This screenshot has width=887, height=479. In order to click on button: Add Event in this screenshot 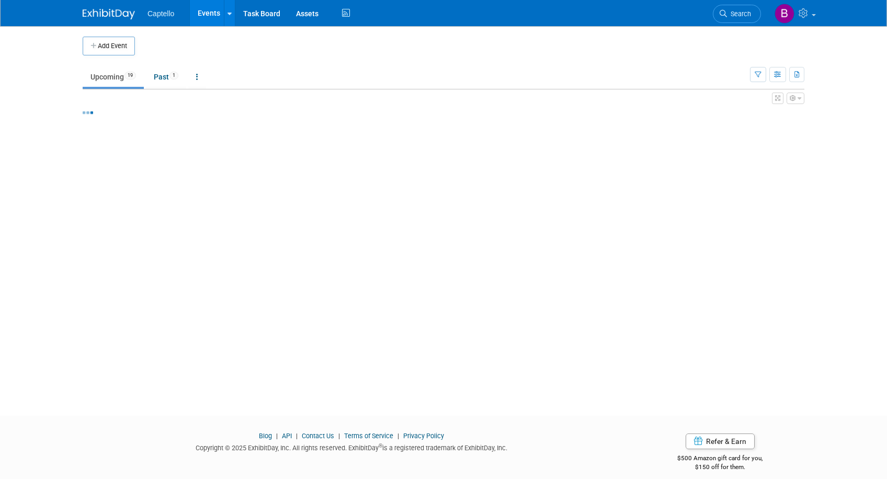, I will do `click(109, 46)`.